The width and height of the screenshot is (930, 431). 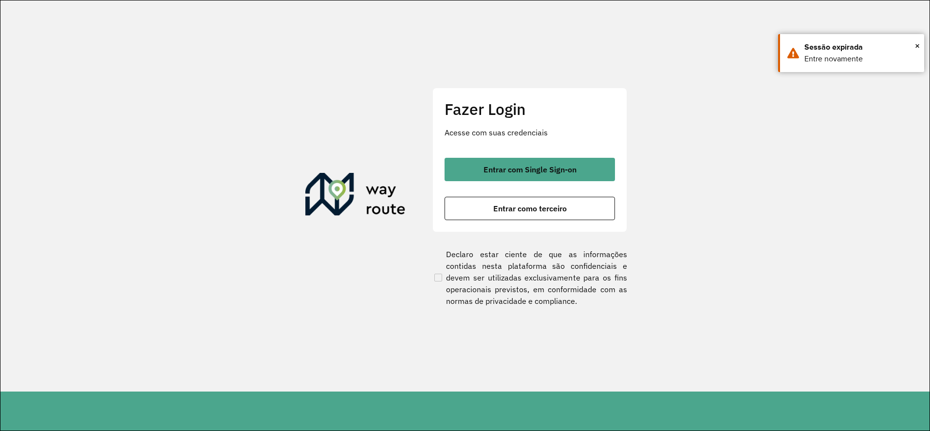 What do you see at coordinates (530, 109) in the screenshot?
I see `h2: Fazer Login` at bounding box center [530, 109].